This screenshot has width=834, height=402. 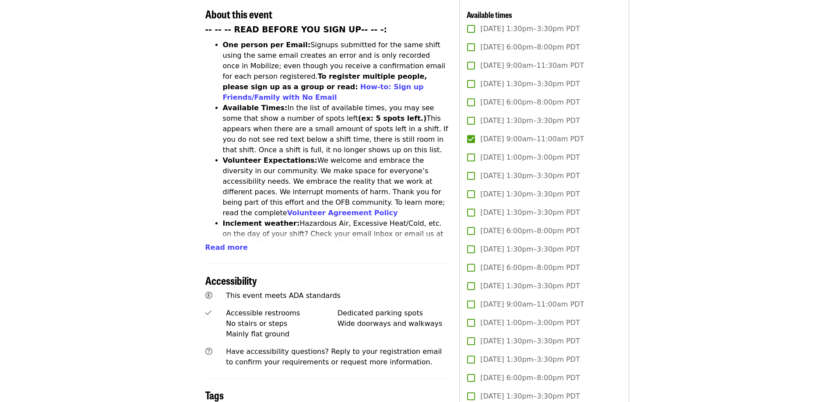 What do you see at coordinates (231, 280) in the screenshot?
I see `span: Accessibility` at bounding box center [231, 280].